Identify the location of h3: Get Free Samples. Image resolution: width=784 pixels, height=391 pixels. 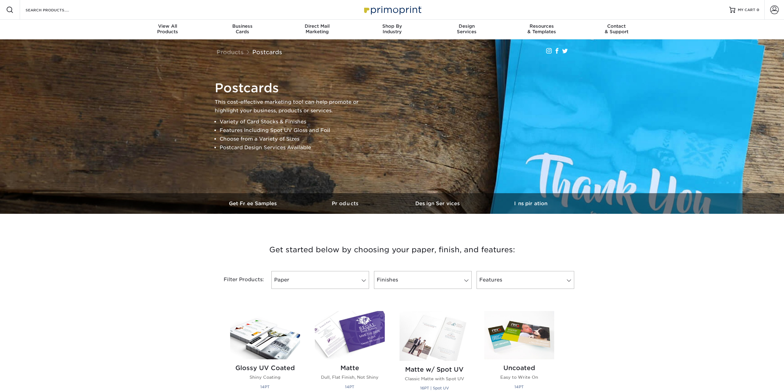
(253, 204).